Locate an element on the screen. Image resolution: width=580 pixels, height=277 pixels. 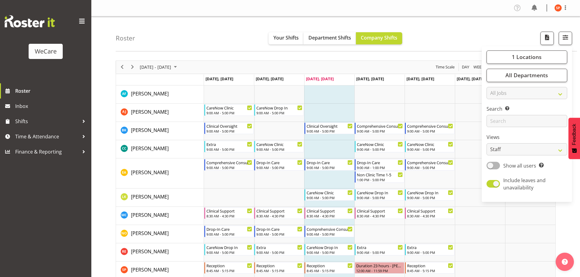
div: 12:00 AM - 11:59 PM is located at coordinates (379, 271).